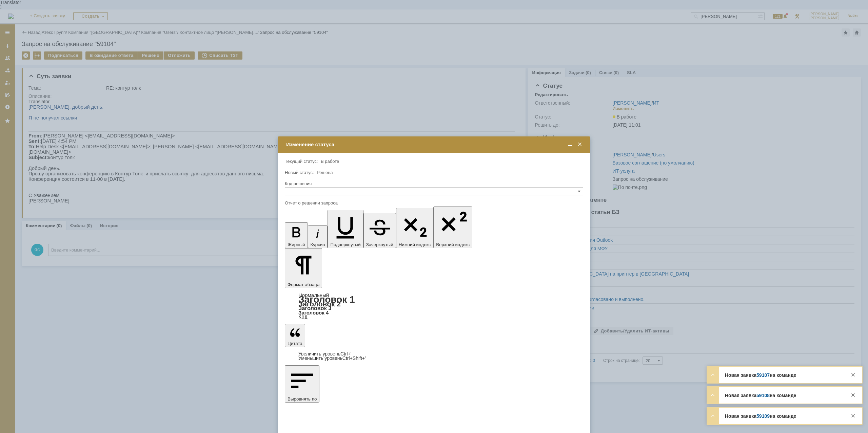 Image resolution: width=868 pixels, height=433 pixels. Describe the element at coordinates (302, 399) in the screenshot. I see `span: Выровнять по` at that location.